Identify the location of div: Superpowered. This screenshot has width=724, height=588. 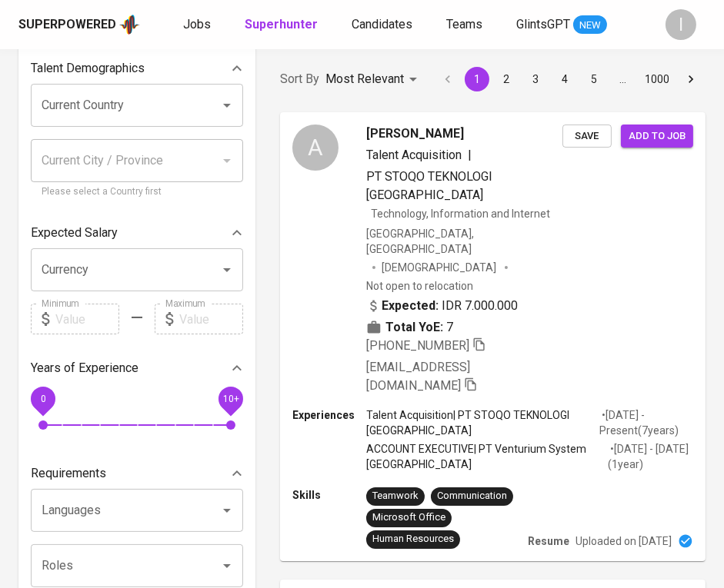
(67, 25).